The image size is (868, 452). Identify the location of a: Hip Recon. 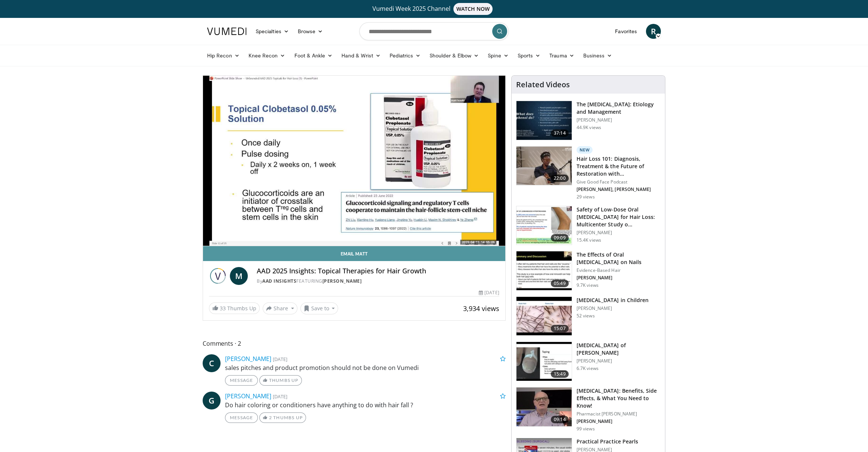
(224, 55).